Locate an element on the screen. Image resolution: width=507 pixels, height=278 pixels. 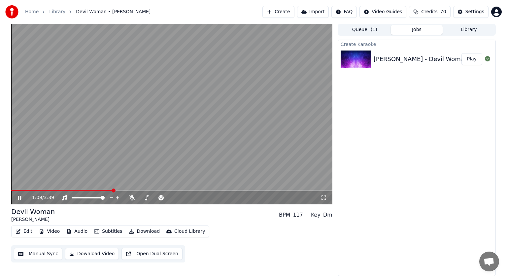
button: Manual Sync is located at coordinates (38, 254).